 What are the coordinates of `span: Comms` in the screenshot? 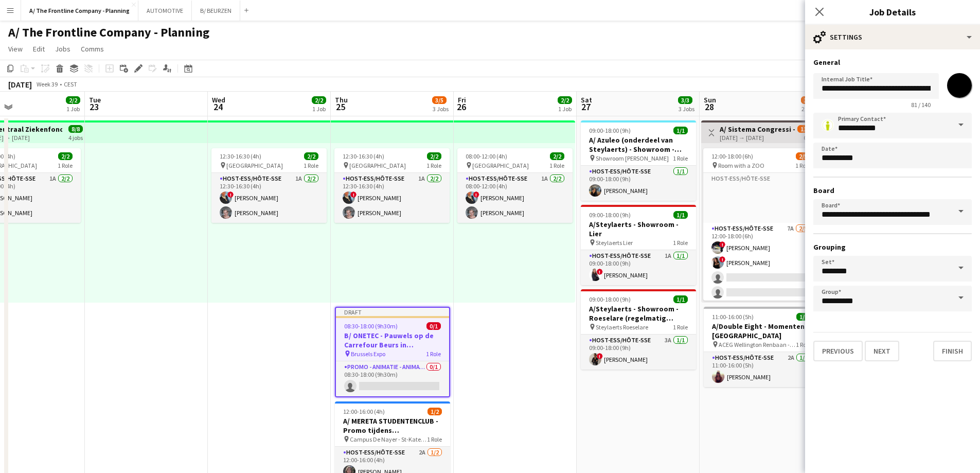 It's located at (92, 49).